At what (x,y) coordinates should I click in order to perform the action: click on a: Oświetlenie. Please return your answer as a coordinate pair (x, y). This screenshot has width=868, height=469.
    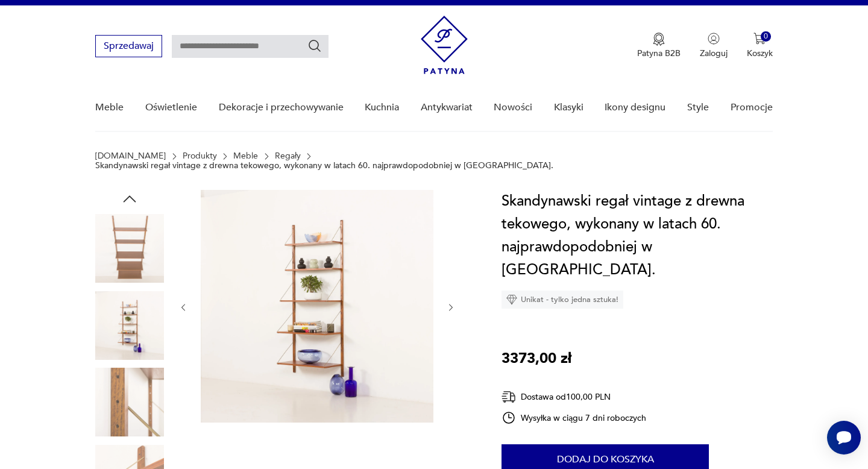
    Looking at the image, I should click on (171, 107).